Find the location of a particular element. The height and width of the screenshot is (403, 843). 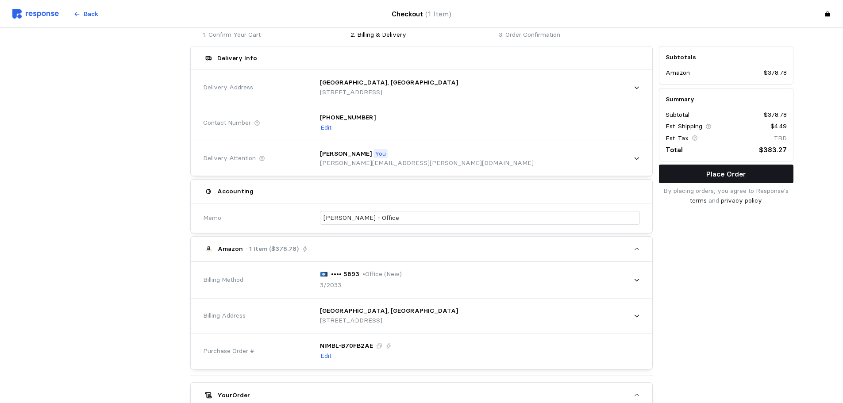

p: Place Order is located at coordinates (726, 174).